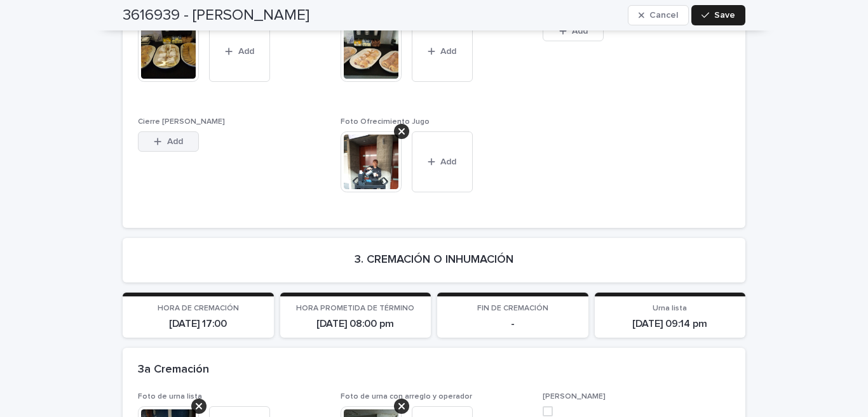 The height and width of the screenshot is (417, 868). What do you see at coordinates (725, 16) in the screenshot?
I see `span: Save` at bounding box center [725, 16].